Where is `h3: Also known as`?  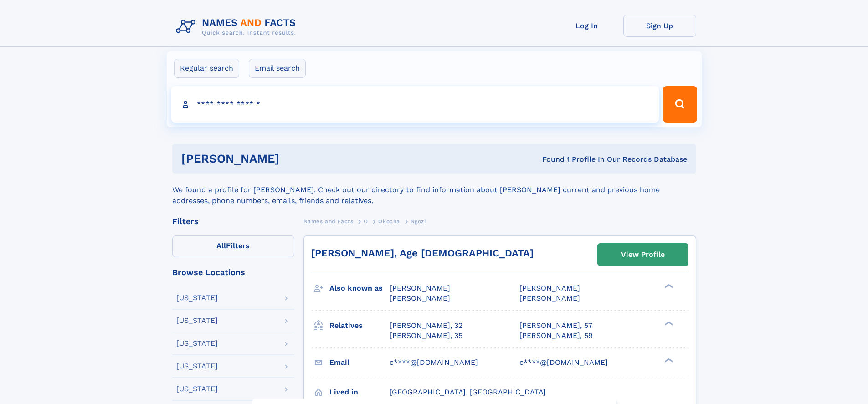 h3: Also known as is located at coordinates (360, 288).